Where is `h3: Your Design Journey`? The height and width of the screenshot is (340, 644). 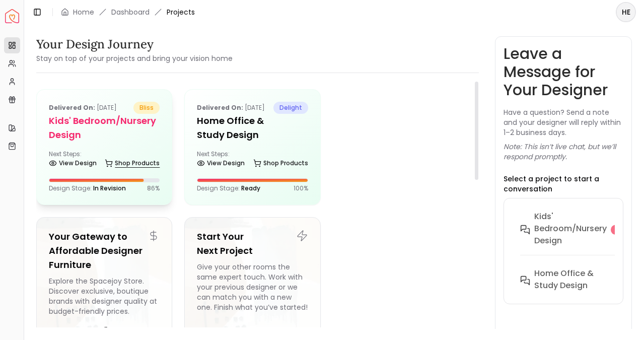 h3: Your Design Journey is located at coordinates (134, 45).